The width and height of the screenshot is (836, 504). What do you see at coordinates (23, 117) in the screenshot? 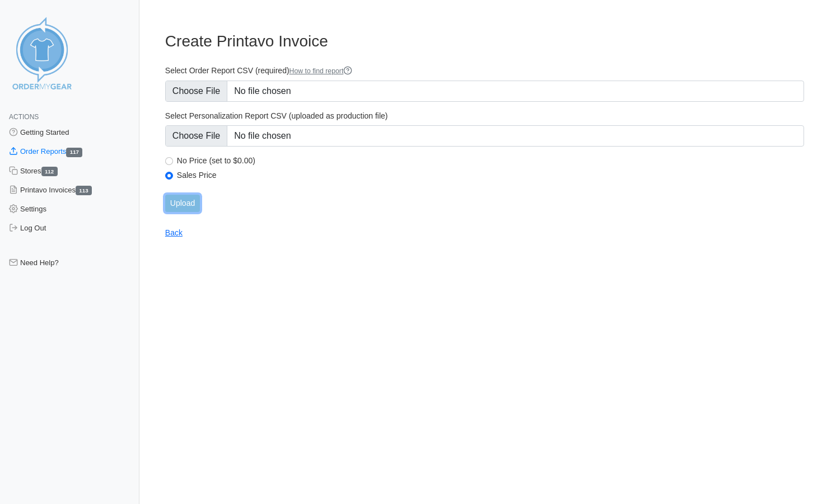
I see `span: Actions` at bounding box center [23, 117].